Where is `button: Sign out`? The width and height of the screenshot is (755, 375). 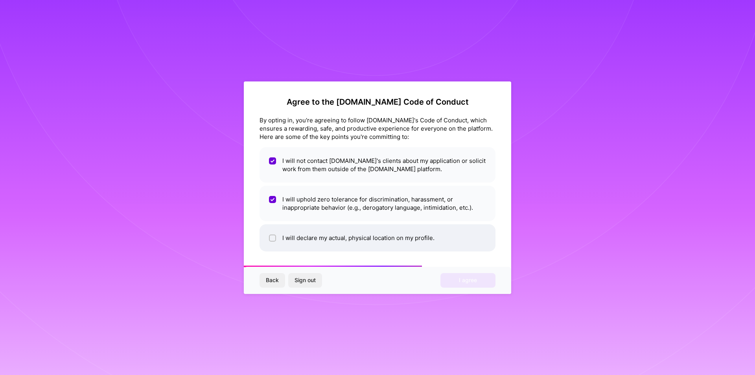 button: Sign out is located at coordinates (305, 280).